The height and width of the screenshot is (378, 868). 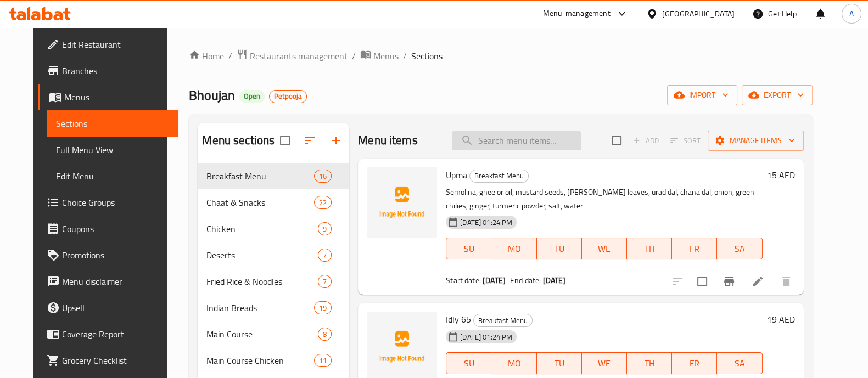 I want to click on a: Home, so click(x=206, y=56).